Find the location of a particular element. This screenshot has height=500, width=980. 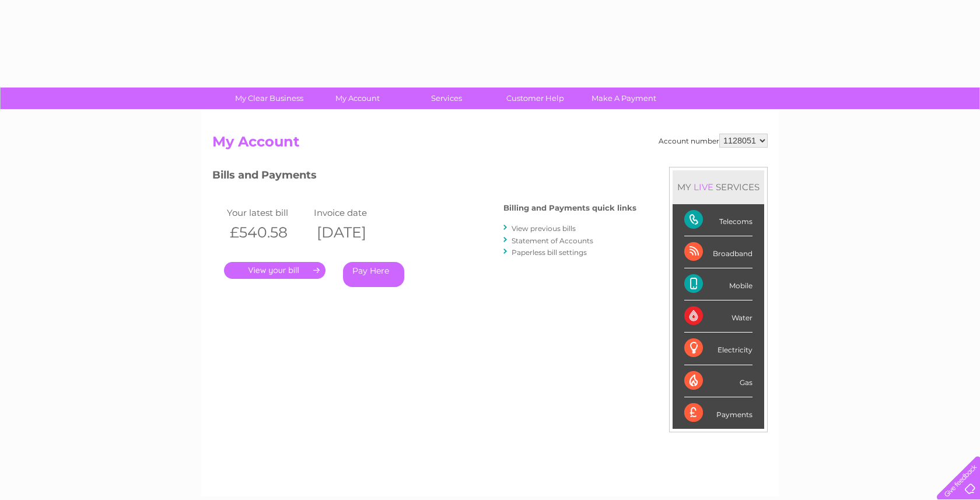

h2: My Account is located at coordinates (490, 145).